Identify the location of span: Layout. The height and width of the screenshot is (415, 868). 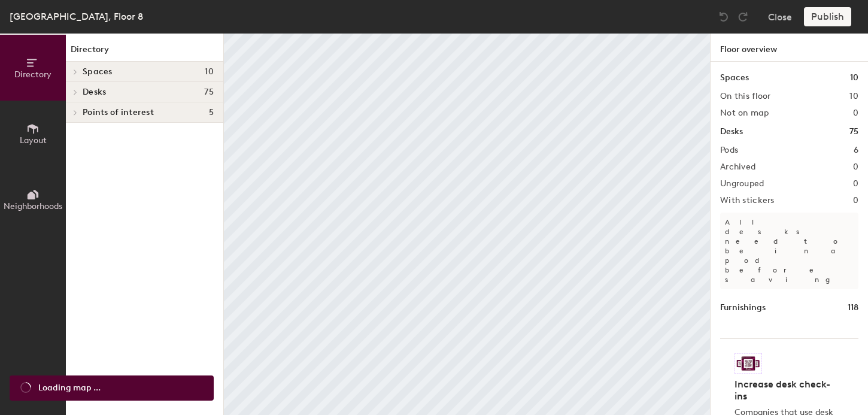
(33, 140).